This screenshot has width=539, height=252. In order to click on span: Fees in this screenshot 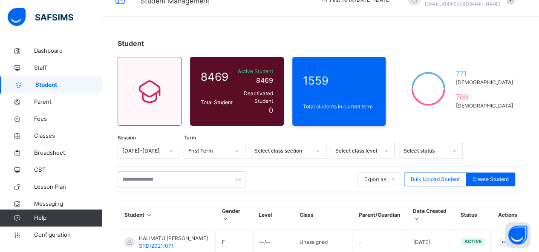, I will do `click(68, 119)`.